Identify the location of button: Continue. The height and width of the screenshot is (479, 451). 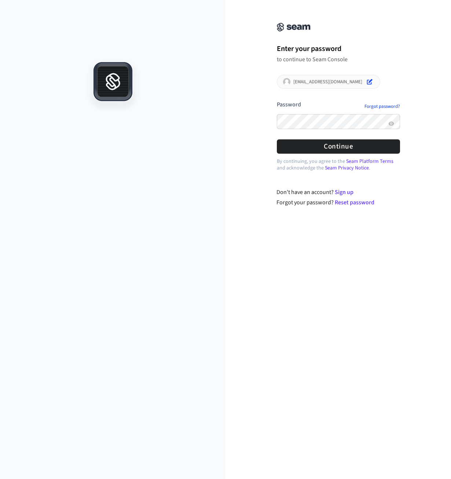
(339, 146).